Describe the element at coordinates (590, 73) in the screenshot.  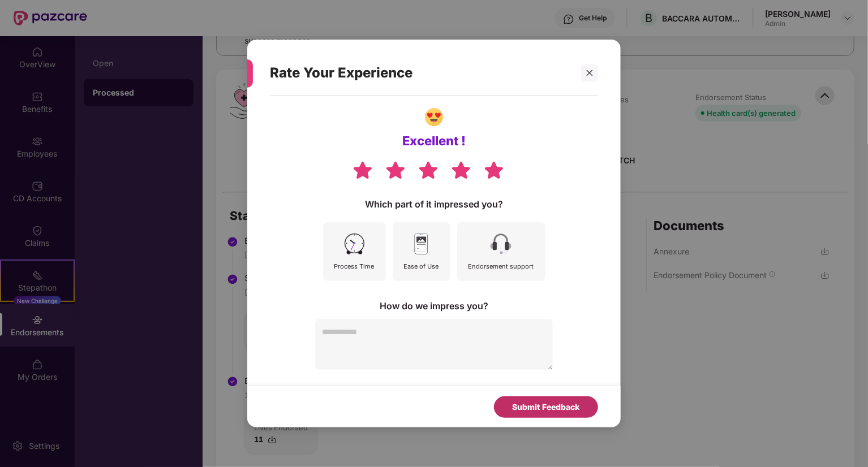
I see `span: close` at that location.